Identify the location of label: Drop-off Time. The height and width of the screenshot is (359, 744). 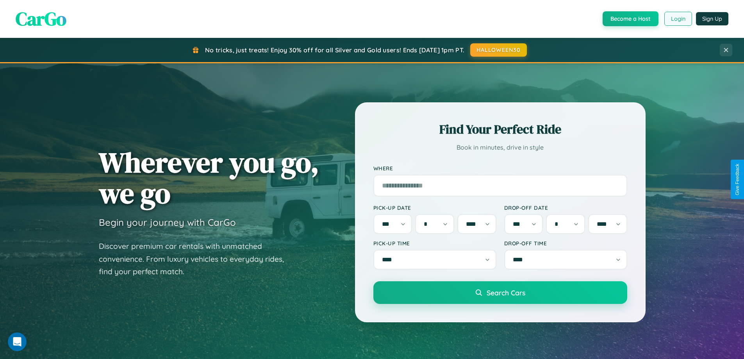
(566, 243).